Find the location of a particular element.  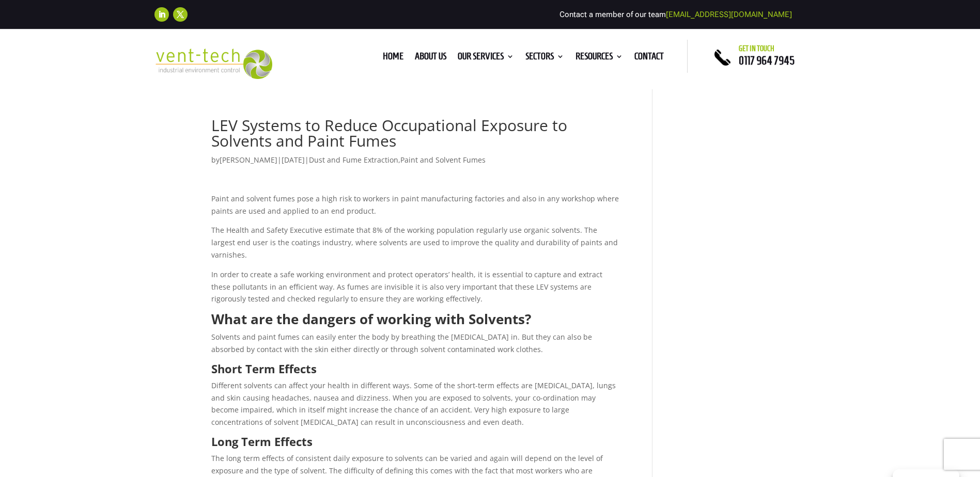

a: Dust and Fume Extraction is located at coordinates (354, 160).